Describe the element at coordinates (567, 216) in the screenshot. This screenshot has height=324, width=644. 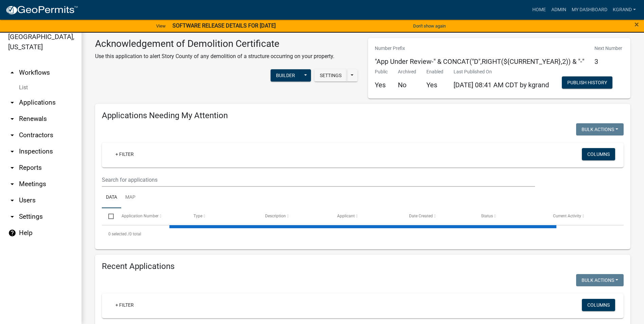
I see `span: Current Activity` at that location.